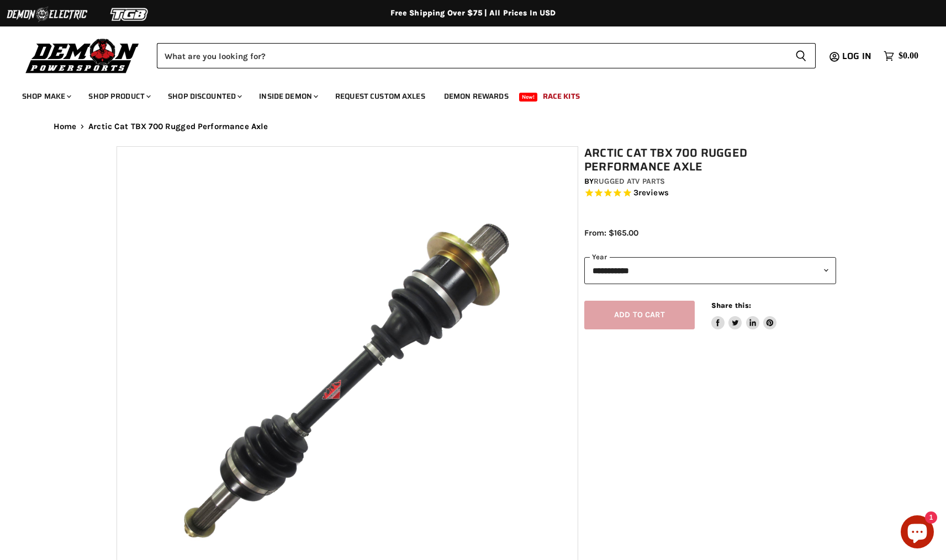 The image size is (946, 560). Describe the element at coordinates (178, 126) in the screenshot. I see `span: Arctic Cat TBX 700 Rugged Performance Axle` at that location.